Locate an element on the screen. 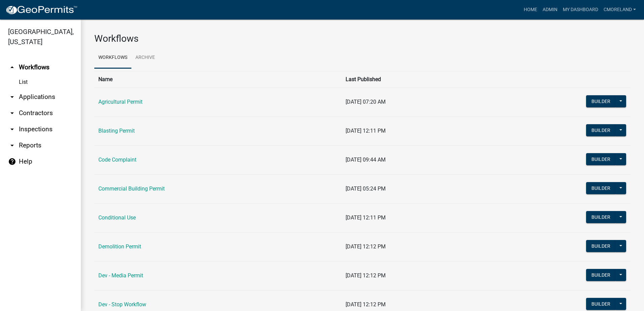 The width and height of the screenshot is (644, 311). a: Home is located at coordinates (530, 10).